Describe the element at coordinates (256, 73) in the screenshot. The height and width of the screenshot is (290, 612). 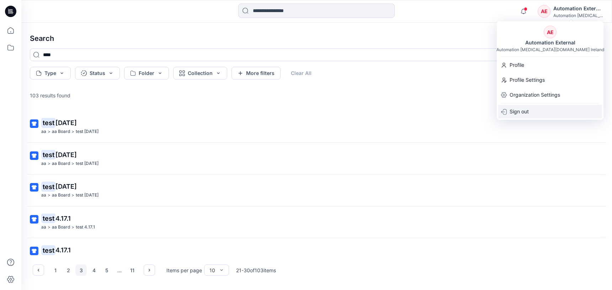
I see `button: More filters` at that location.